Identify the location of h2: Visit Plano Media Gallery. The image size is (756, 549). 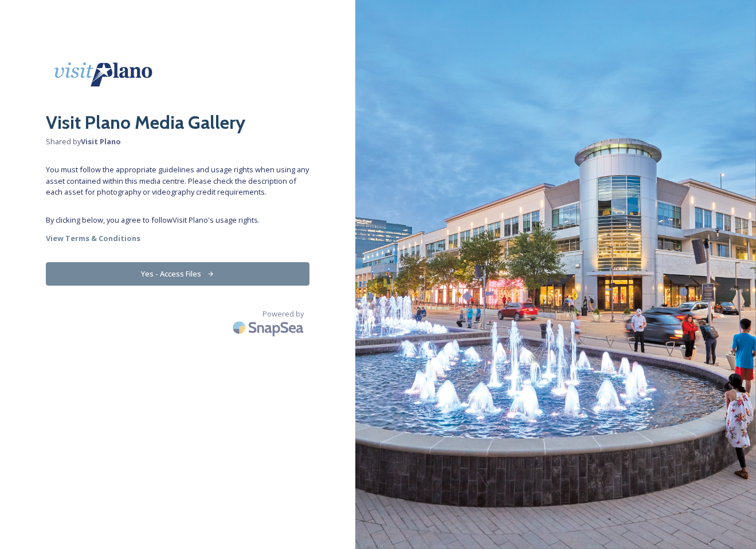
(178, 122).